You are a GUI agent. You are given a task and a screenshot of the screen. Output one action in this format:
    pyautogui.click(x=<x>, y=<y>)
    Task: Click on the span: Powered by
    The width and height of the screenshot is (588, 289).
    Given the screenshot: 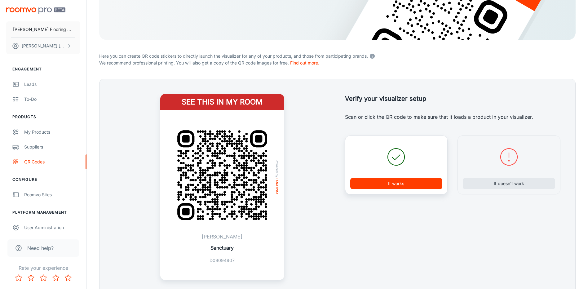 What is the action you would take?
    pyautogui.click(x=277, y=168)
    